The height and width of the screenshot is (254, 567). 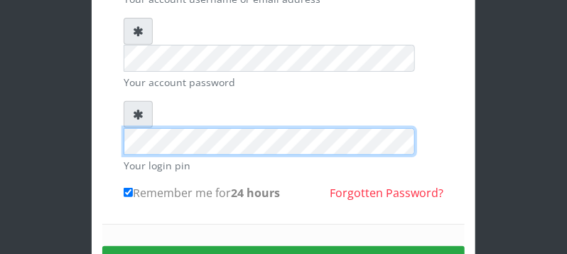 I want to click on small: Your account password, so click(x=284, y=82).